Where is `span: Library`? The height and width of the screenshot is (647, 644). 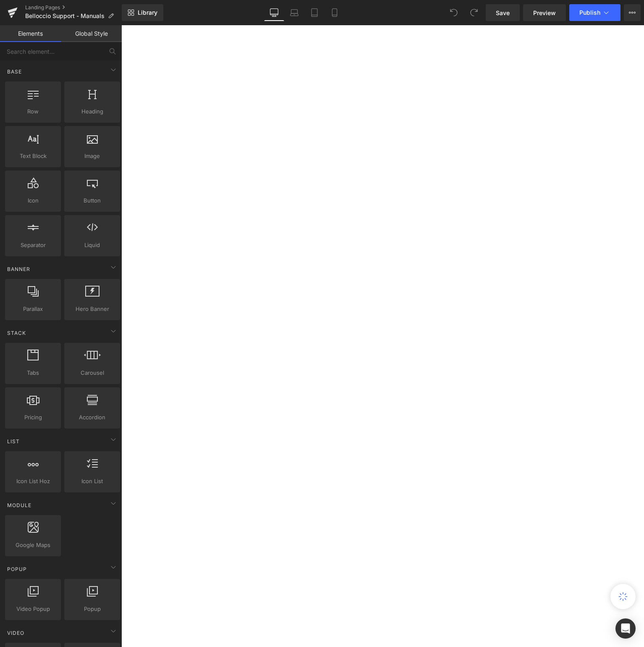
span: Library is located at coordinates (147, 12).